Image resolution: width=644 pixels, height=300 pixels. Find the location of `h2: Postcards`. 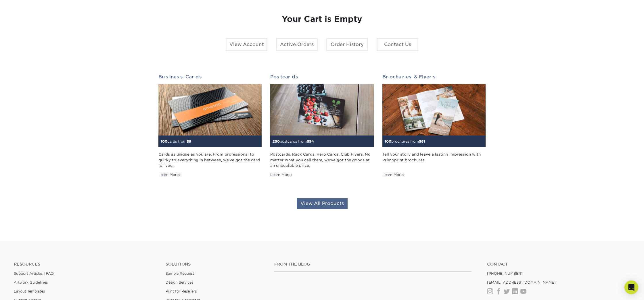

h2: Postcards is located at coordinates (322, 77).